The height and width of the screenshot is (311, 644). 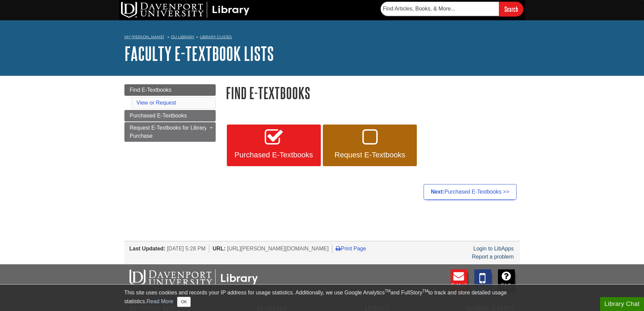 What do you see at coordinates (493, 256) in the screenshot?
I see `a: Report a problem` at bounding box center [493, 256].